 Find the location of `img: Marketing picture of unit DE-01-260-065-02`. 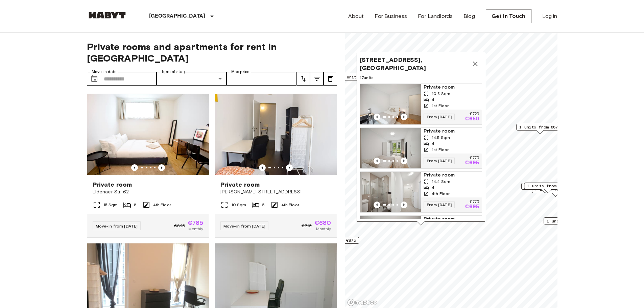

img: Marketing picture of unit DE-01-260-065-02 is located at coordinates (390, 236).